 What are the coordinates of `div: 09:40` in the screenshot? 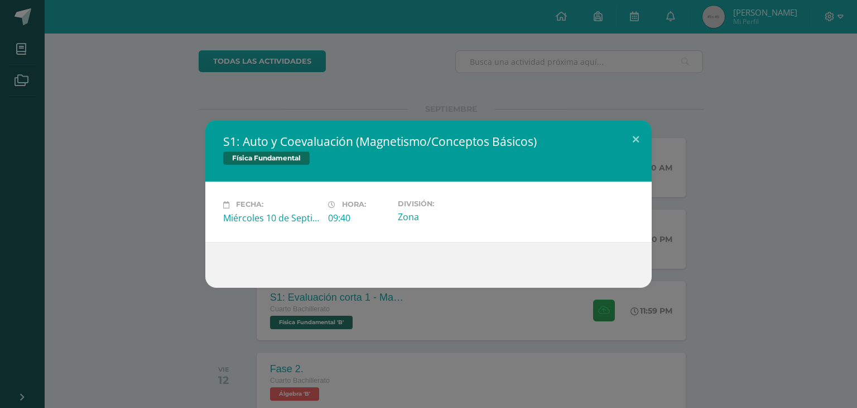 It's located at (358, 218).